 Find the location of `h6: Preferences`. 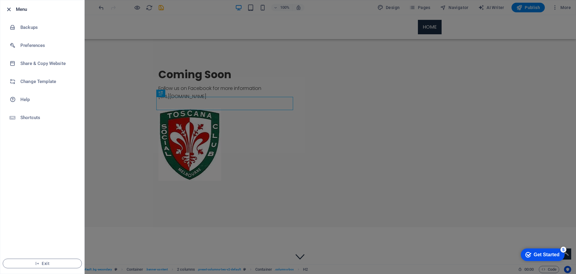

h6: Preferences is located at coordinates (48, 45).